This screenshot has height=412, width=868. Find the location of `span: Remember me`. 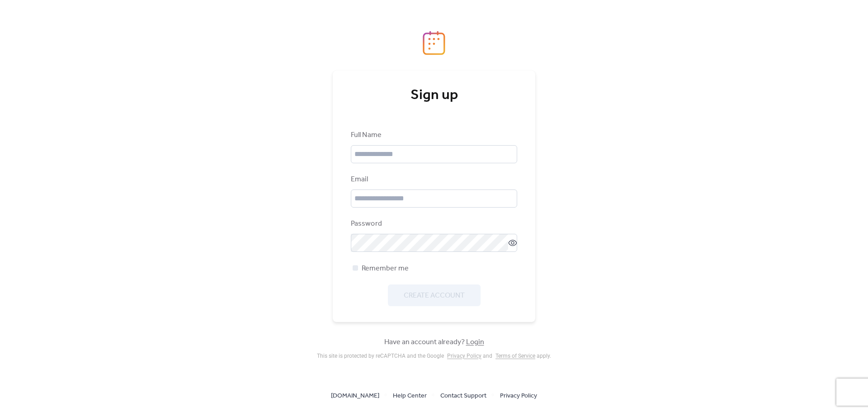

span: Remember me is located at coordinates (385, 269).